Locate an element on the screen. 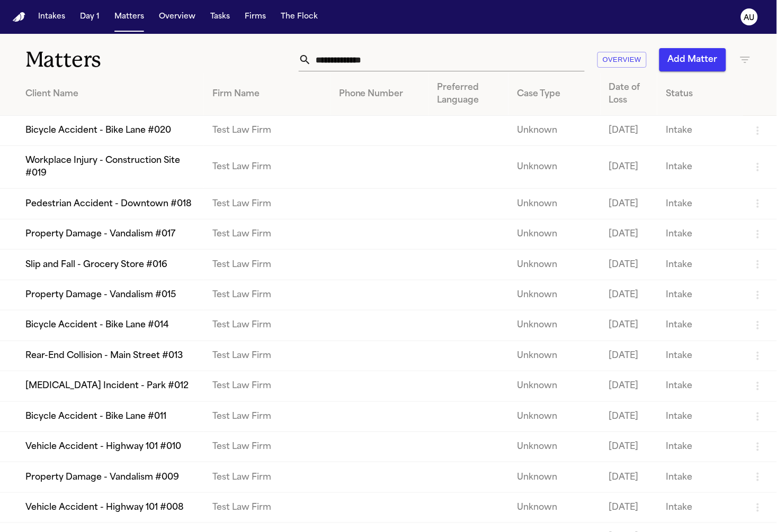 This screenshot has height=532, width=777. div: Case Type is located at coordinates (554, 94).